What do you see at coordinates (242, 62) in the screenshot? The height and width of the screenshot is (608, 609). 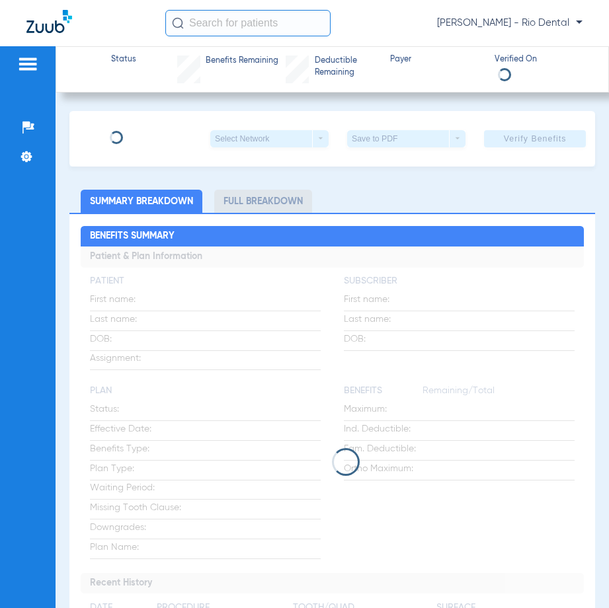 I see `span: Benefits Remaining` at bounding box center [242, 62].